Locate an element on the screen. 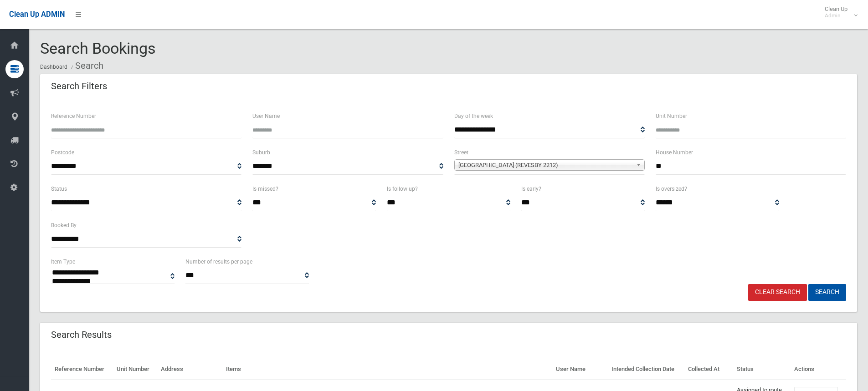 The image size is (868, 391). label: Item Type is located at coordinates (63, 262).